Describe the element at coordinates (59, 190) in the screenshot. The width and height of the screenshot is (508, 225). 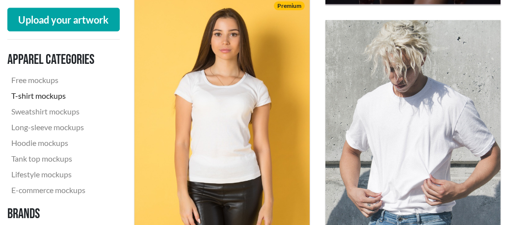
I see `a: E-commerce mockups` at that location.